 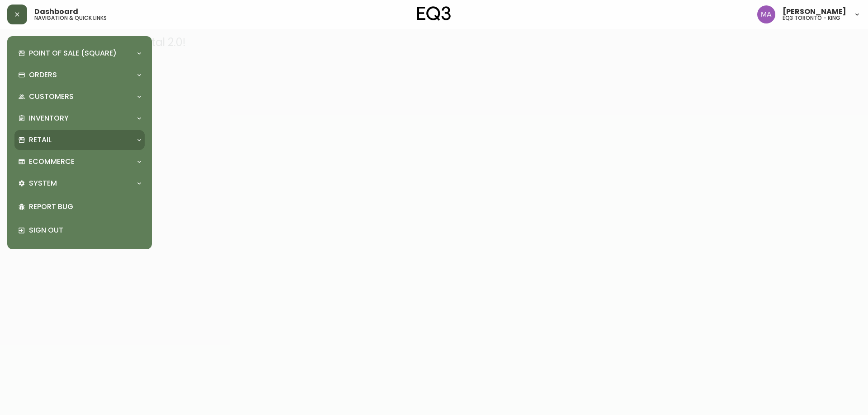 What do you see at coordinates (812, 18) in the screenshot?
I see `h5: eq3 toronto - king` at bounding box center [812, 18].